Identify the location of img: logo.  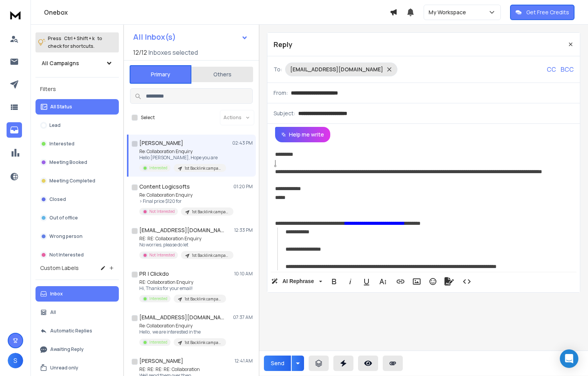
(15, 15).